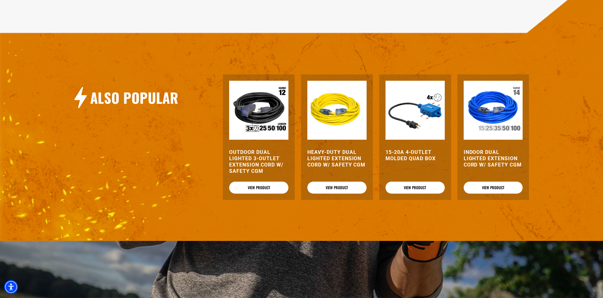 This screenshot has width=603, height=298. What do you see at coordinates (259, 110) in the screenshot?
I see `img: Outdoor Dual Lighted 3-Outlet Extension Cord w/ Safety CGM` at bounding box center [259, 110].